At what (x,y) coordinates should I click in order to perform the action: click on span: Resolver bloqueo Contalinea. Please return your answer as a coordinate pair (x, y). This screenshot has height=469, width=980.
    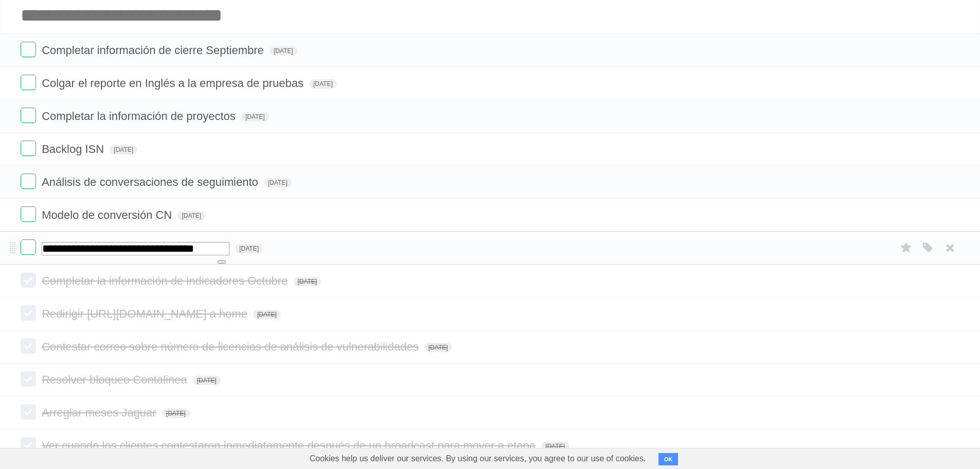
    Looking at the image, I should click on (116, 379).